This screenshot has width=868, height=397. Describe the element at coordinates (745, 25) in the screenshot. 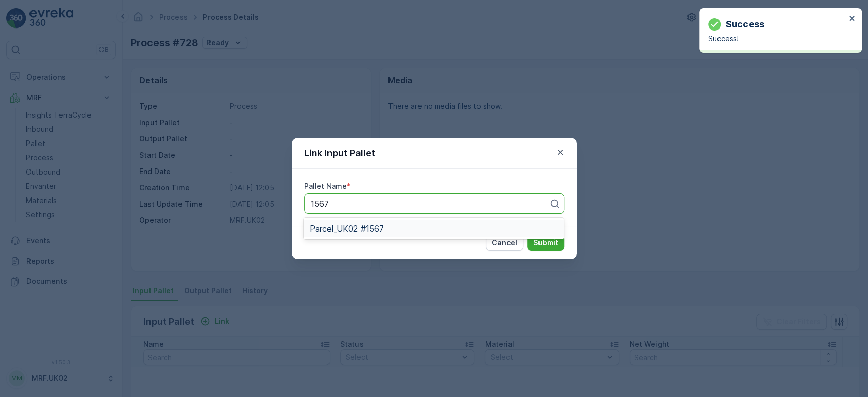

I see `p: Success` at that location.